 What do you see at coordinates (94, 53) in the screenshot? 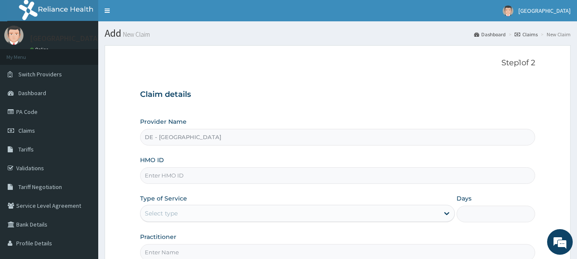
I see `div: Chat with us now` at bounding box center [94, 53].